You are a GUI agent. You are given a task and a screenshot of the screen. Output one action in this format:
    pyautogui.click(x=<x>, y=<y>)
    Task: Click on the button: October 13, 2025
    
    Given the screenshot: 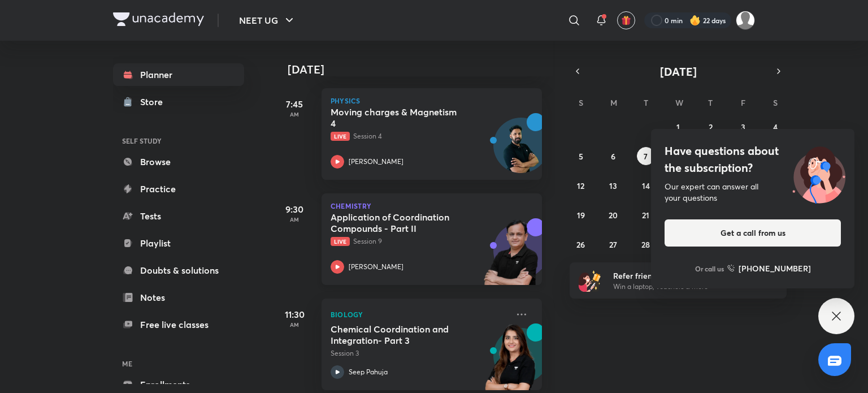 What is the action you would take?
    pyautogui.click(x=613, y=185)
    